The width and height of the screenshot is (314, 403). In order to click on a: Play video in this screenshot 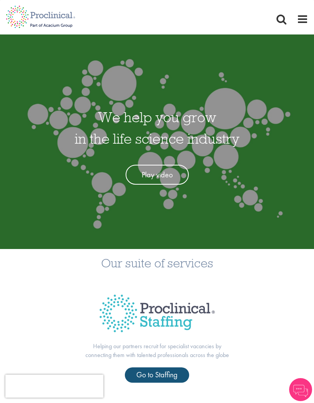, I will do `click(157, 175)`.